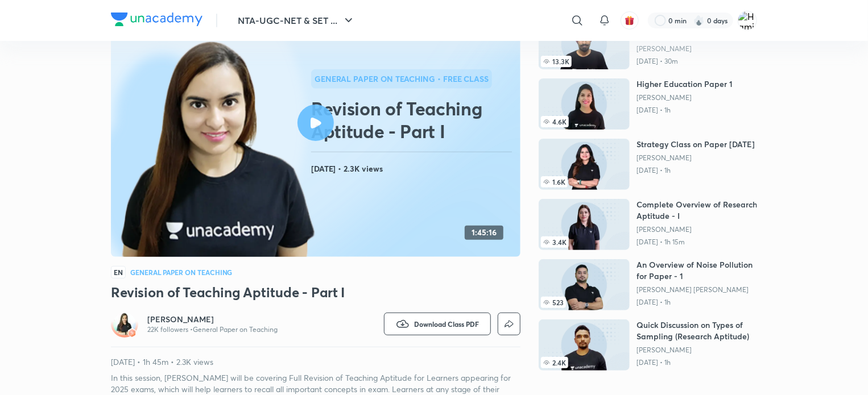 Image resolution: width=868 pixels, height=395 pixels. Describe the element at coordinates (296, 20) in the screenshot. I see `button: NTA-UGC-NET & SET ...` at that location.